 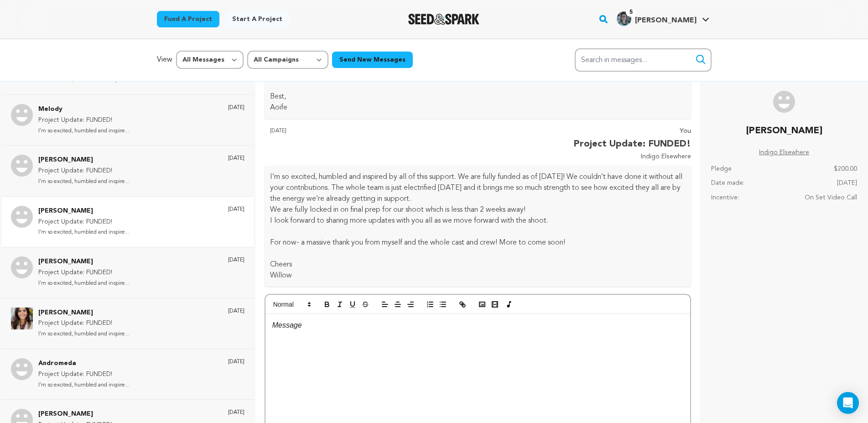 I want to click on img: Melody Photo, so click(x=22, y=115).